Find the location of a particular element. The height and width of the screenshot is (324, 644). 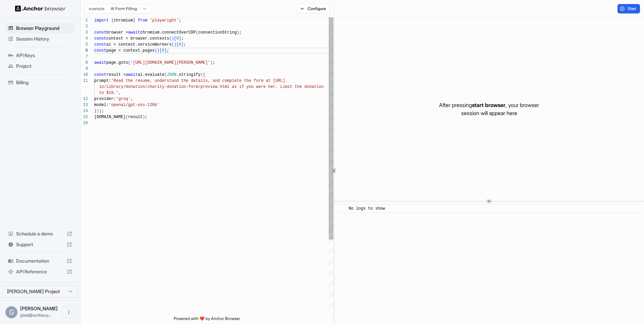

div: API Keys is located at coordinates (40, 55).